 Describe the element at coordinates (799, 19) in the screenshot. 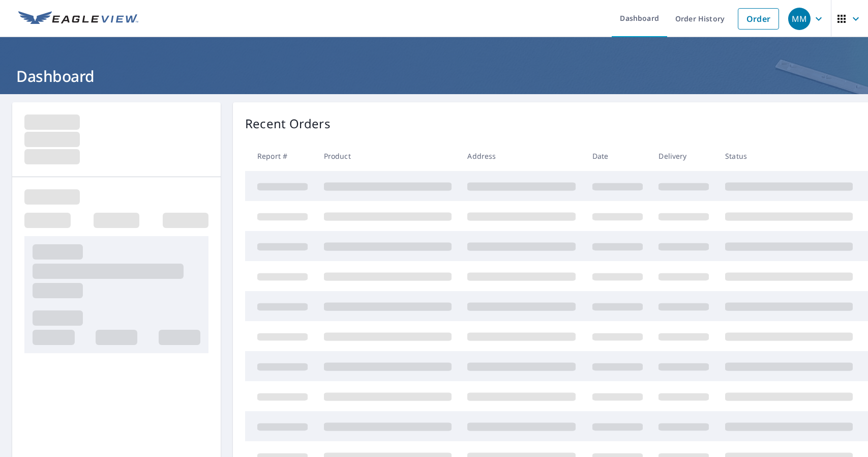

I see `div: MM` at that location.